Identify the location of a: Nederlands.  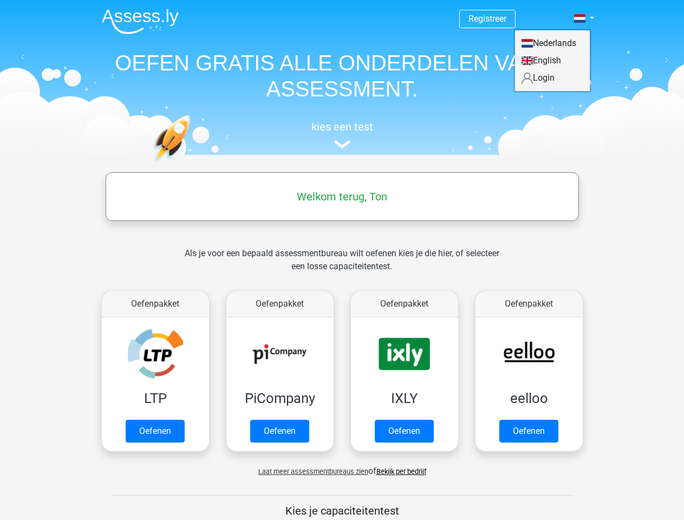
(553, 43).